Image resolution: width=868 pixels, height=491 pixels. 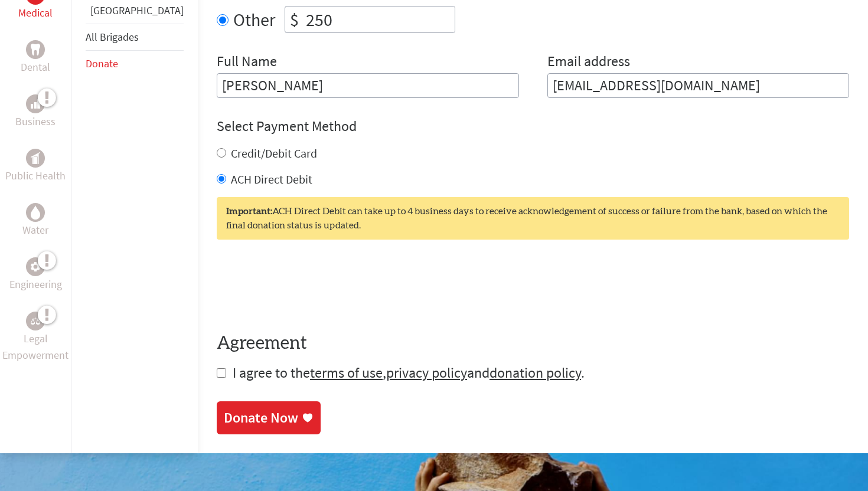 I want to click on p: Legal Empowerment, so click(x=35, y=347).